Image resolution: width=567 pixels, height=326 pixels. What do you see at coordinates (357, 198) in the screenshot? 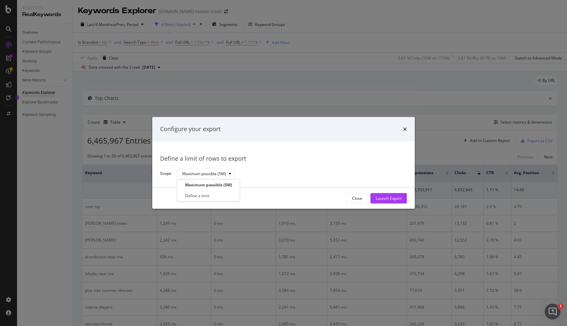
I see `button: Close` at bounding box center [357, 198].